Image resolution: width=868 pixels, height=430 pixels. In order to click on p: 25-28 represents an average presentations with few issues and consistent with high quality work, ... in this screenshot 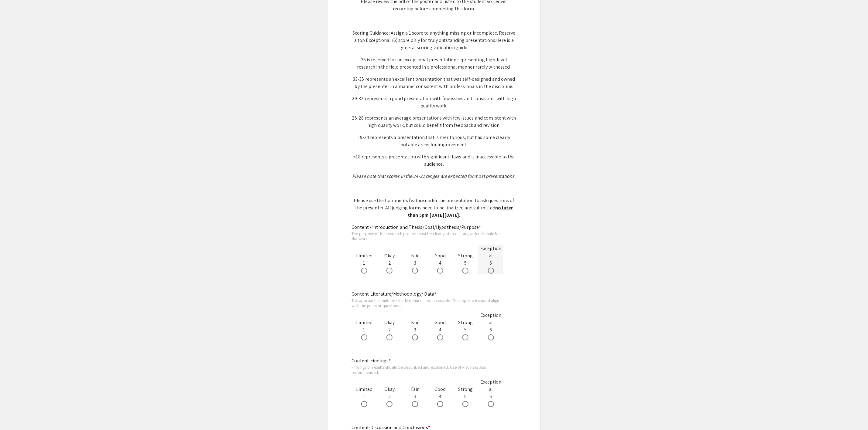, I will do `click(434, 121)`.